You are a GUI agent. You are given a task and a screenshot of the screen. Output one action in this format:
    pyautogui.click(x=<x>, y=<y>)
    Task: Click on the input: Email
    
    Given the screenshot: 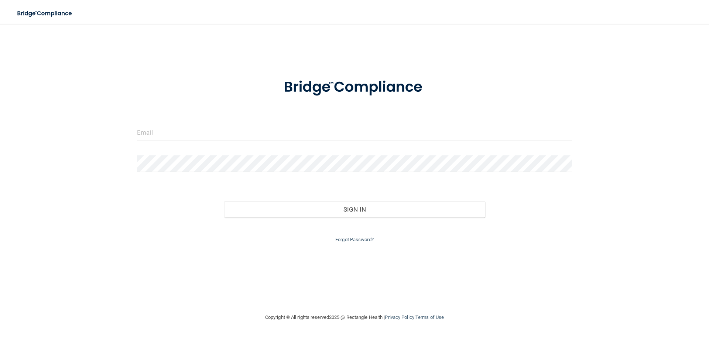 What is the action you would take?
    pyautogui.click(x=355, y=132)
    